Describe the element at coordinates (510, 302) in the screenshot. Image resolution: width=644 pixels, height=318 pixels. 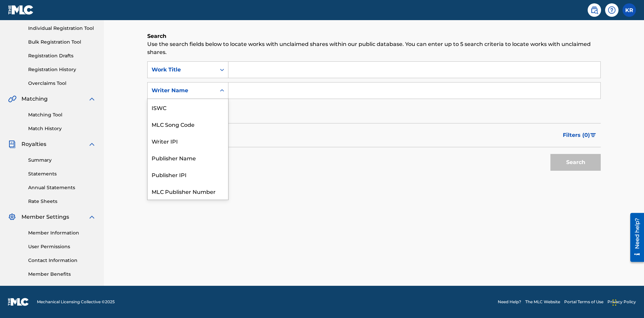
I see `a: Need Help?` at that location.